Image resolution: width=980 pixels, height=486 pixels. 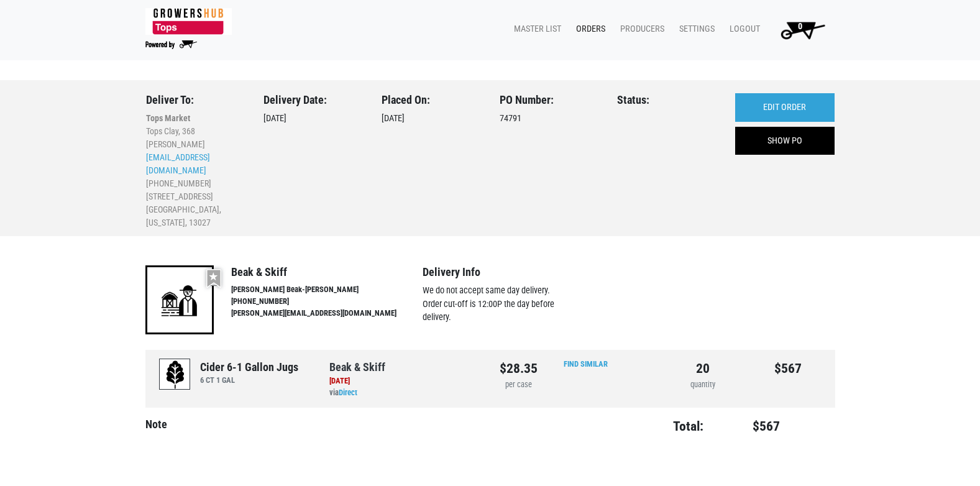 I want to click on h4: Total:, so click(x=661, y=426).